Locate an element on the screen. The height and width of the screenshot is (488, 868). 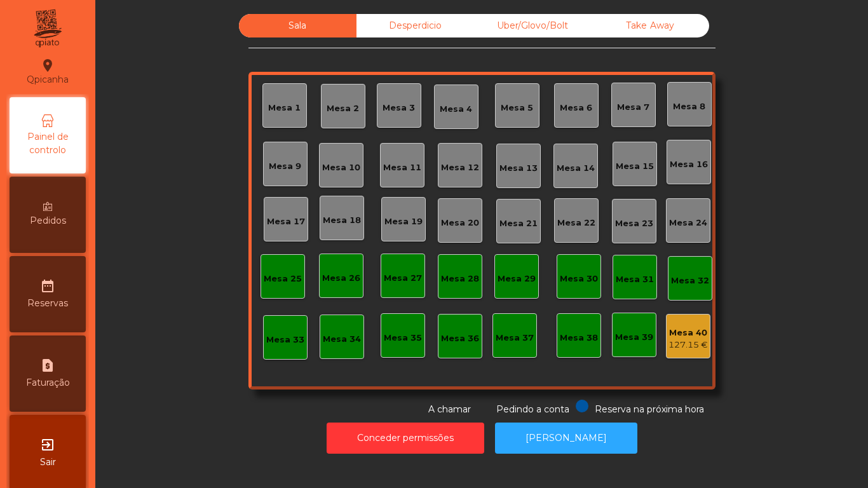
span: Sair is located at coordinates (48, 462).